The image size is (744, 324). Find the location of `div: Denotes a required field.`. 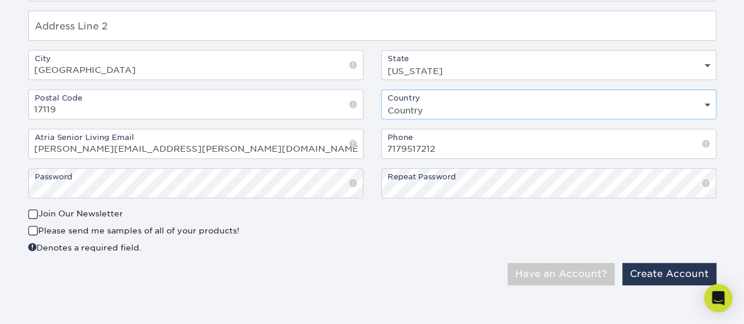

div: Denotes a required field. is located at coordinates (196, 247).